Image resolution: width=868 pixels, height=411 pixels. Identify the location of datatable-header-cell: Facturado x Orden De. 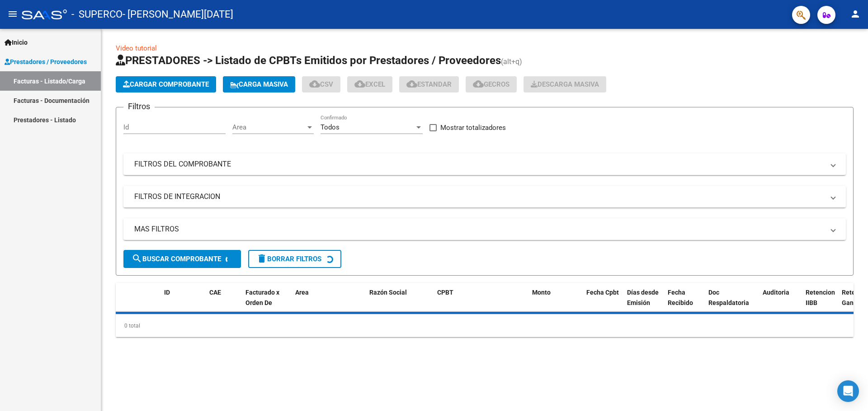
(267, 303).